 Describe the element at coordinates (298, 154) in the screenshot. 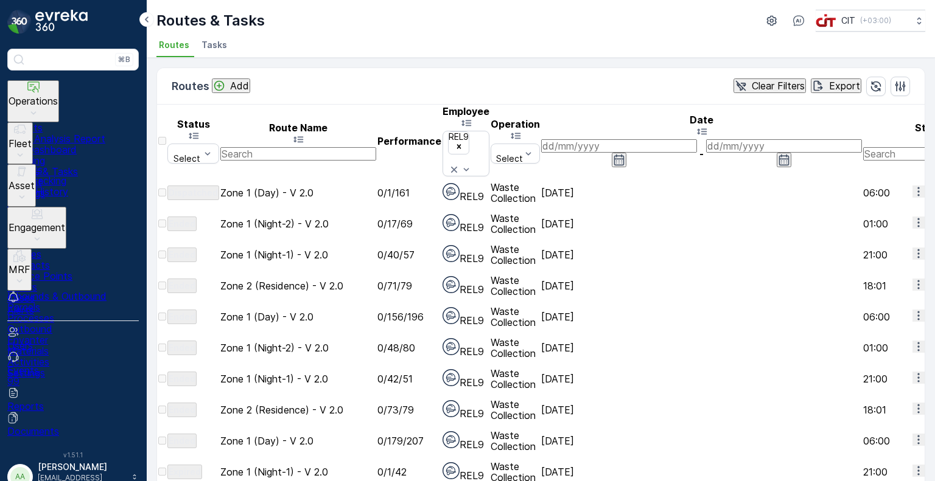

I see `input: Search` at that location.